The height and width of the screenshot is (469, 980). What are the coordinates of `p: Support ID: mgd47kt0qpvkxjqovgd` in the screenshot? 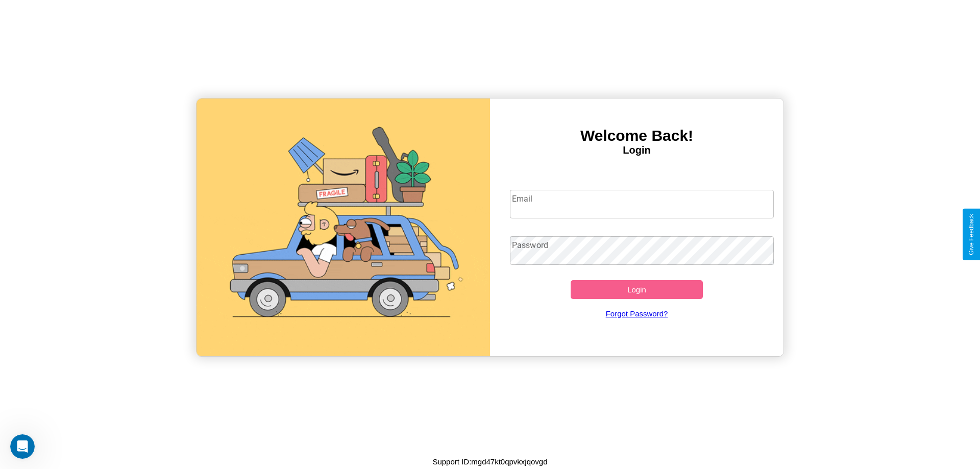 It's located at (490, 462).